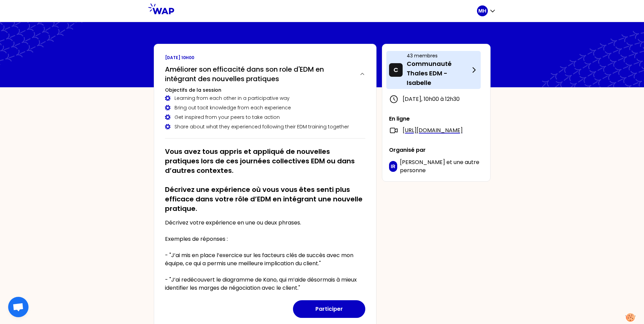 The image size is (644, 324). What do you see at coordinates (440, 166) in the screenshot?
I see `span: une autre personne` at bounding box center [440, 166].